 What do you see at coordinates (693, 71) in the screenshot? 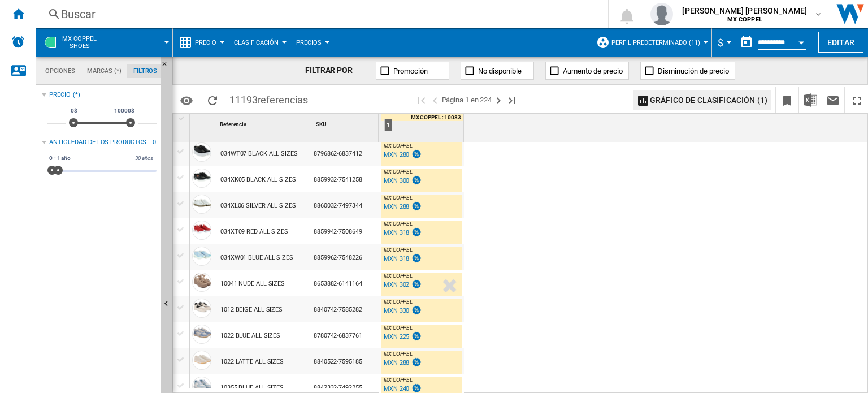
I see `span: Disminución de precio` at bounding box center [693, 71].